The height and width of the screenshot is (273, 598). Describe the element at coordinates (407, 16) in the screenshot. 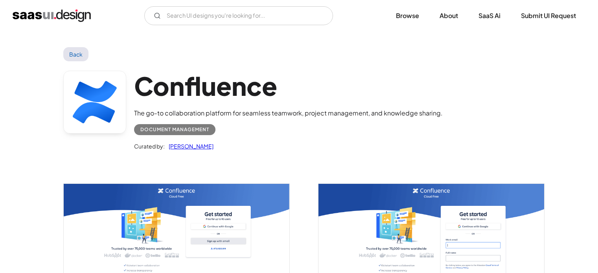

I see `a: Browse` at that location.